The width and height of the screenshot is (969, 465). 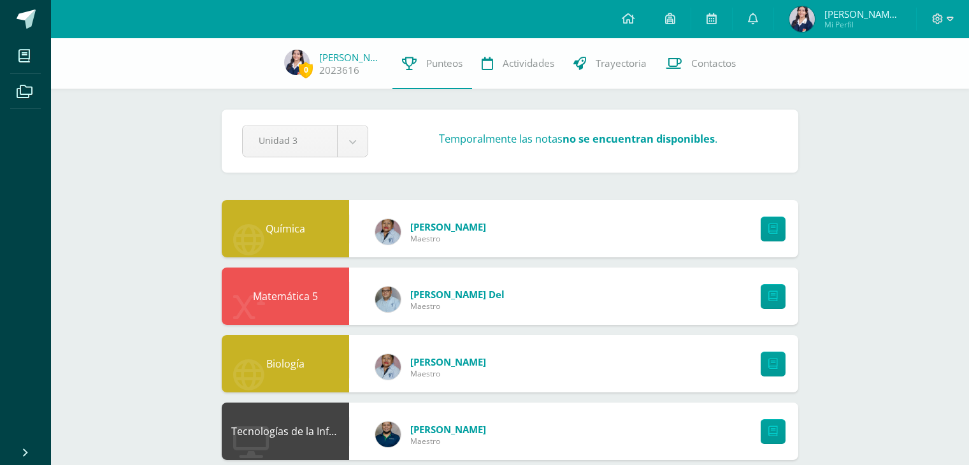 I want to click on img: d75c63bec02e1283ee24e764633d115c.png, so click(x=388, y=435).